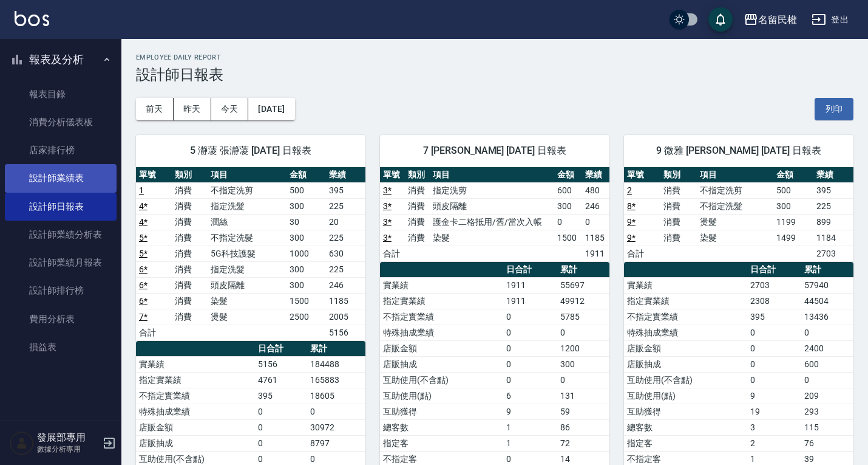 The width and height of the screenshot is (868, 465). What do you see at coordinates (685, 411) in the screenshot?
I see `td: 互助獲得` at bounding box center [685, 411].